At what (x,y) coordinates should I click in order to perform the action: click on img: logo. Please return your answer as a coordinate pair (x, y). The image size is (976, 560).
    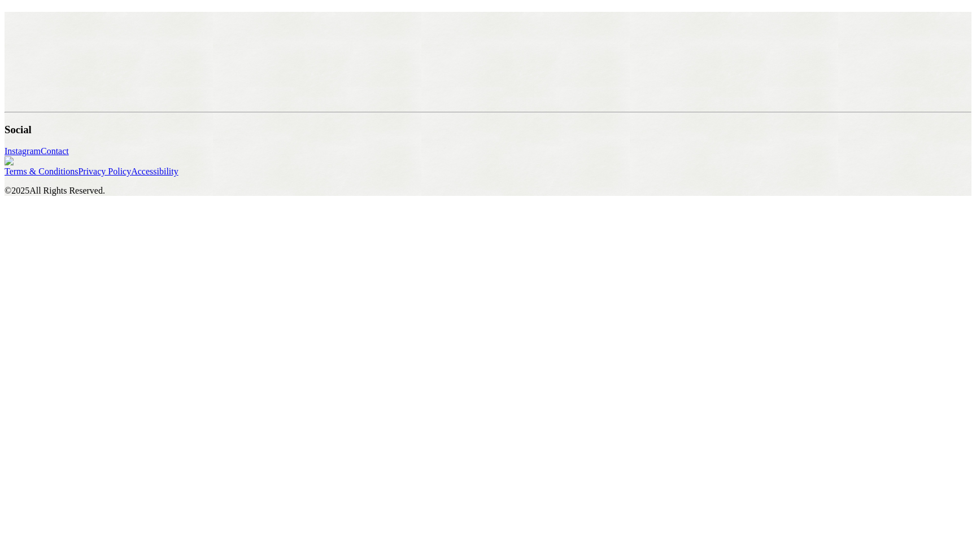
    Looking at the image, I should click on (17, 161).